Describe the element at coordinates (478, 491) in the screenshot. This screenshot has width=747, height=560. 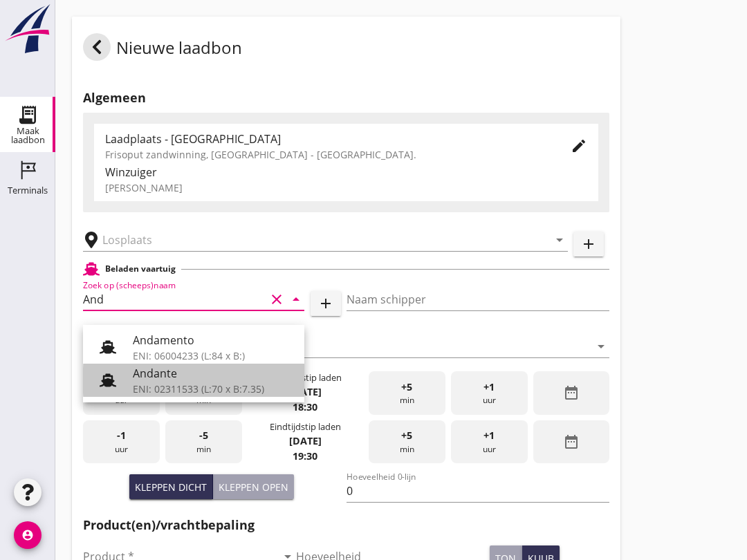
I see `input: Hoeveelheid 0-lijn` at that location.